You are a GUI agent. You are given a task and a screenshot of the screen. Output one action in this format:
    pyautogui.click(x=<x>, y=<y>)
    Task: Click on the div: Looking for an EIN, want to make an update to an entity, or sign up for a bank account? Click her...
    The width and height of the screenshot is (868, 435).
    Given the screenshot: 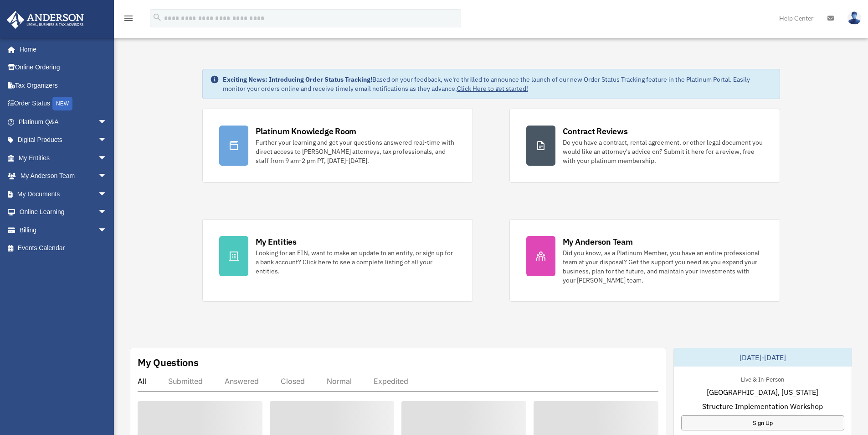 What is the action you would take?
    pyautogui.click(x=356, y=262)
    